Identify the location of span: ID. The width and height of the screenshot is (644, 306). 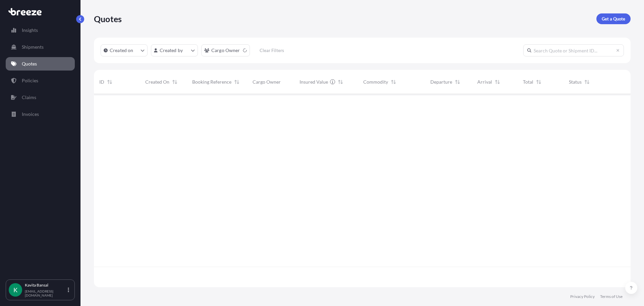
(102, 82).